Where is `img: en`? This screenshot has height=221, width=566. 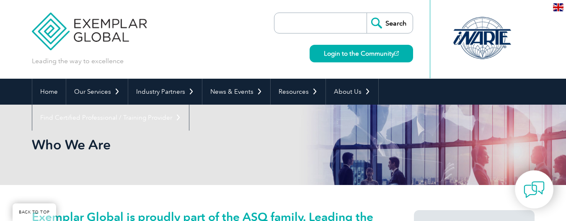 img: en is located at coordinates (558, 7).